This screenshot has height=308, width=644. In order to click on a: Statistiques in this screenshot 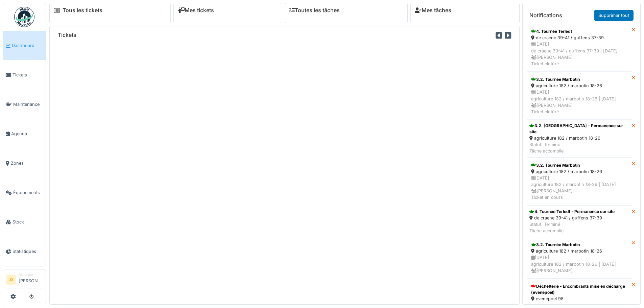, I will do `click(24, 251)`.